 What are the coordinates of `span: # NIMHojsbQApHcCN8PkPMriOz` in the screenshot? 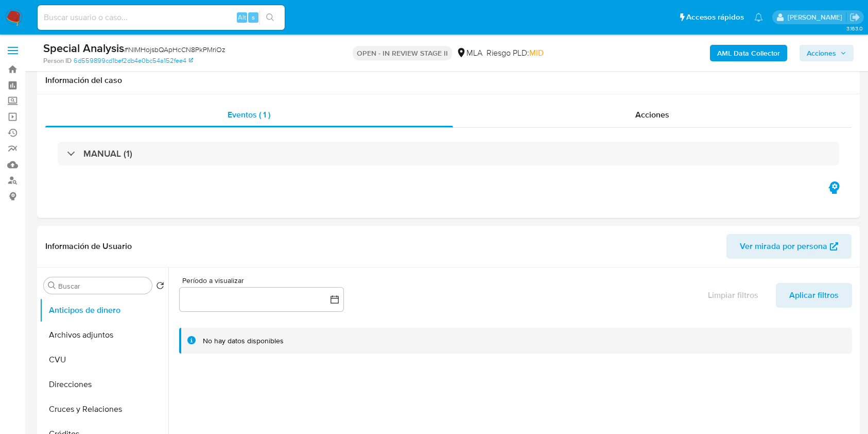 It's located at (175, 49).